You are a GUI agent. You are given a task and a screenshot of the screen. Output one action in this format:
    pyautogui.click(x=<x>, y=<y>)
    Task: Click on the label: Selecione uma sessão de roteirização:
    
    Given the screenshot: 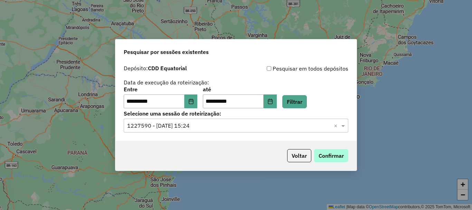 What is the action you would take?
    pyautogui.click(x=236, y=113)
    